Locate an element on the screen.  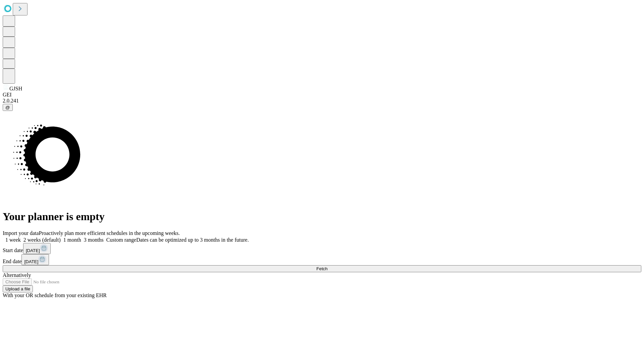
div: End date is located at coordinates (322, 260).